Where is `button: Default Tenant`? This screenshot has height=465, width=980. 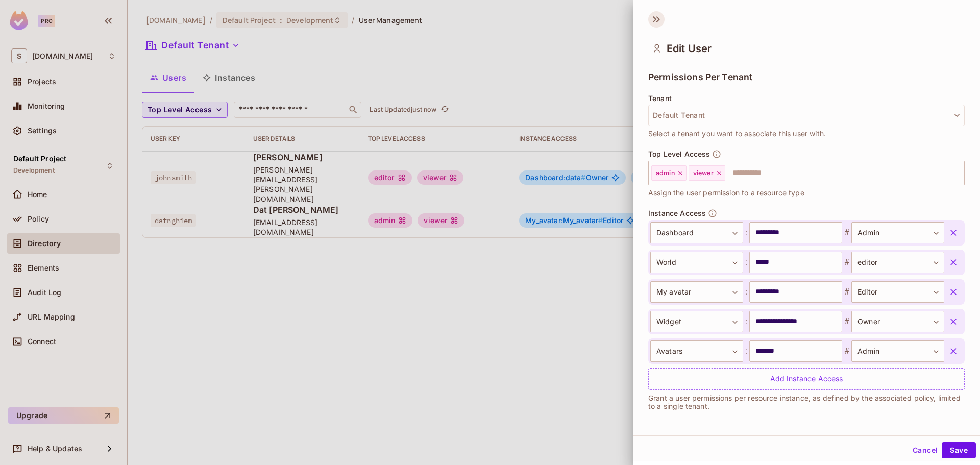 button: Default Tenant is located at coordinates (806, 115).